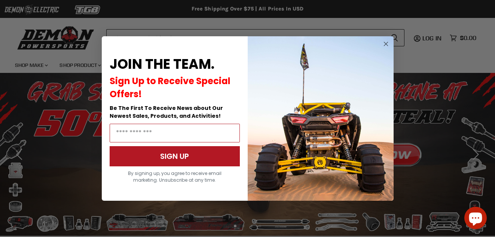 This screenshot has height=237, width=495. What do you see at coordinates (166, 112) in the screenshot?
I see `span: Be The First To Receive News about Our Newest Sales, Products, and Activities!` at bounding box center [166, 112].